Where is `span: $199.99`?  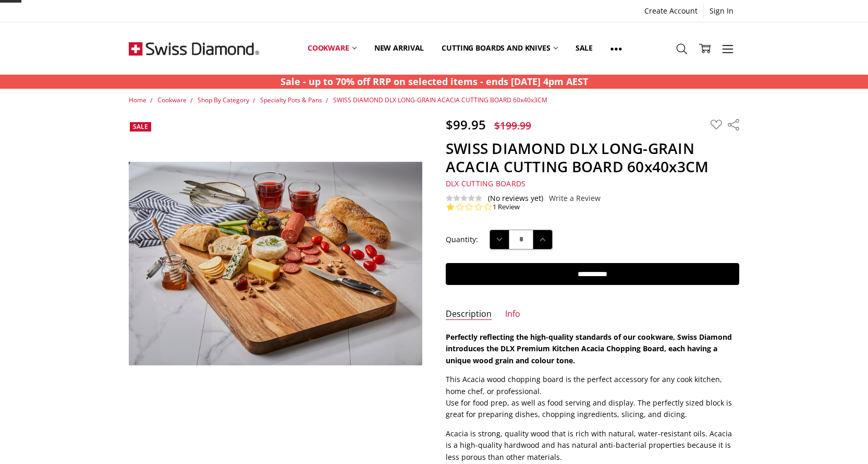
span: $199.99 is located at coordinates (512, 125).